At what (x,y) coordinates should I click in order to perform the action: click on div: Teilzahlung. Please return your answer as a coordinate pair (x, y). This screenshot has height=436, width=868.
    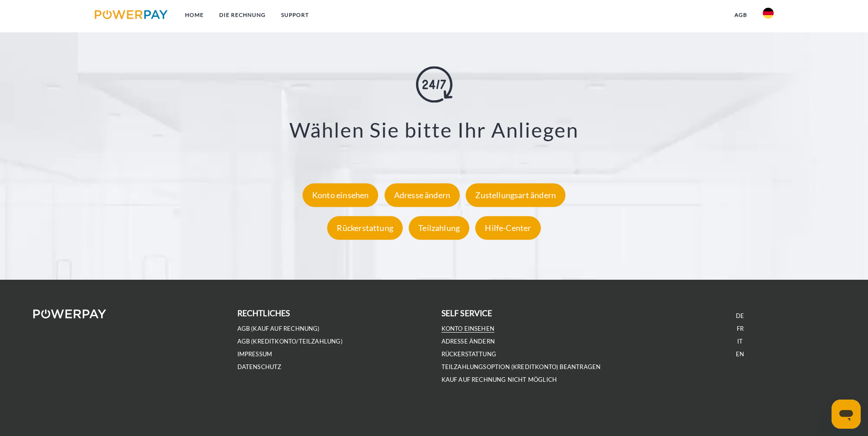
    Looking at the image, I should click on (439, 228).